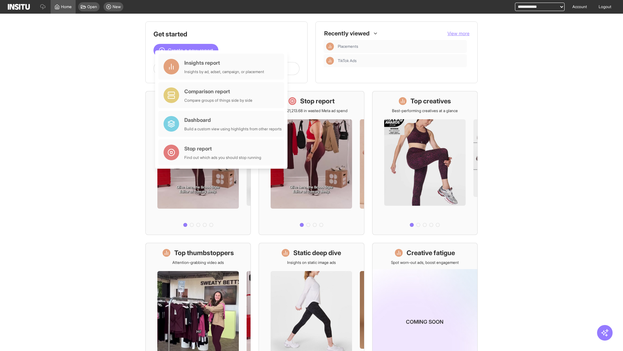  Describe the element at coordinates (66, 7) in the screenshot. I see `span: Home` at that location.